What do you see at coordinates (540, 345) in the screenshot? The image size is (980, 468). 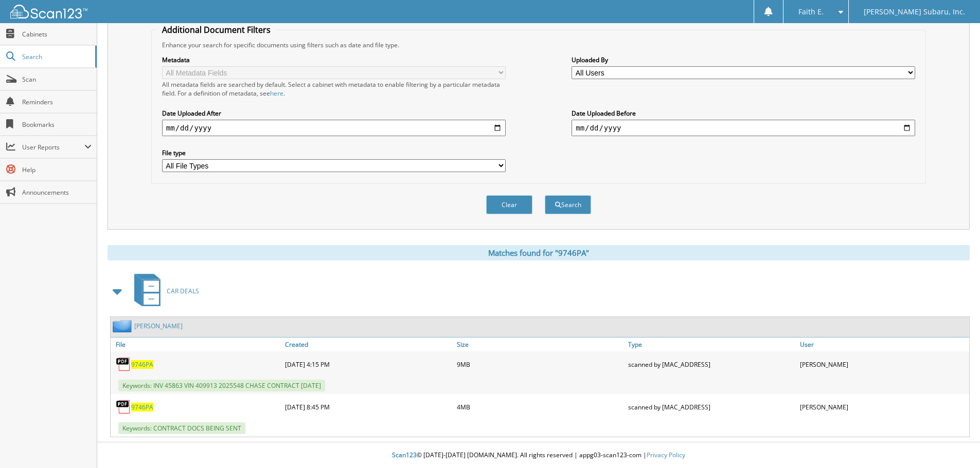 I see `a: Size` at bounding box center [540, 345].